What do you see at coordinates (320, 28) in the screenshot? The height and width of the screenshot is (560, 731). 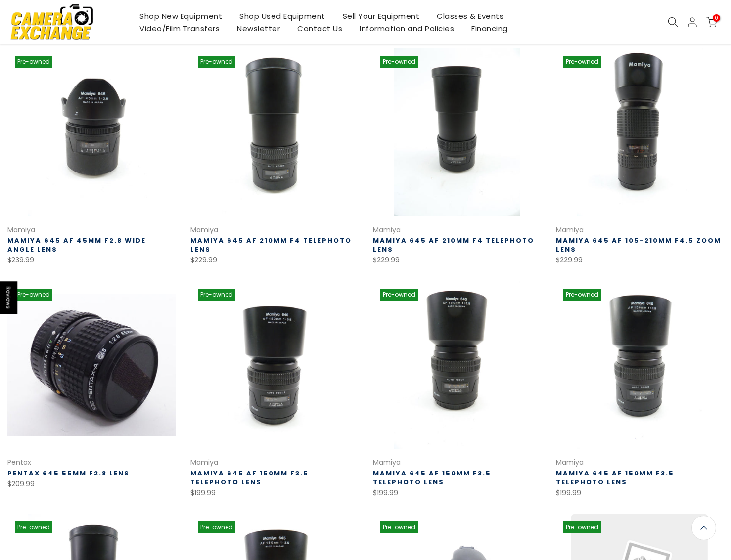 I see `a: Contact Us` at bounding box center [320, 28].